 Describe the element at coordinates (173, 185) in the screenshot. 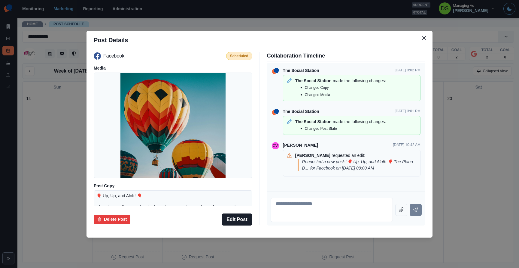

I see `p: Post Copy` at that location.